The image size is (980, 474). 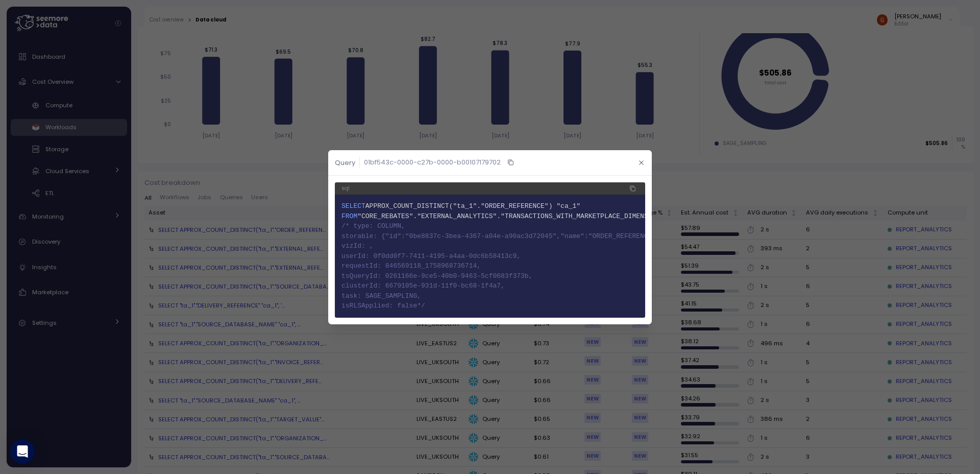 What do you see at coordinates (490, 256) in the screenshot?
I see `span: userId: 0f0dd0f7-7411-4195-a4aa-0dc6b58413c9,` at bounding box center [490, 256].